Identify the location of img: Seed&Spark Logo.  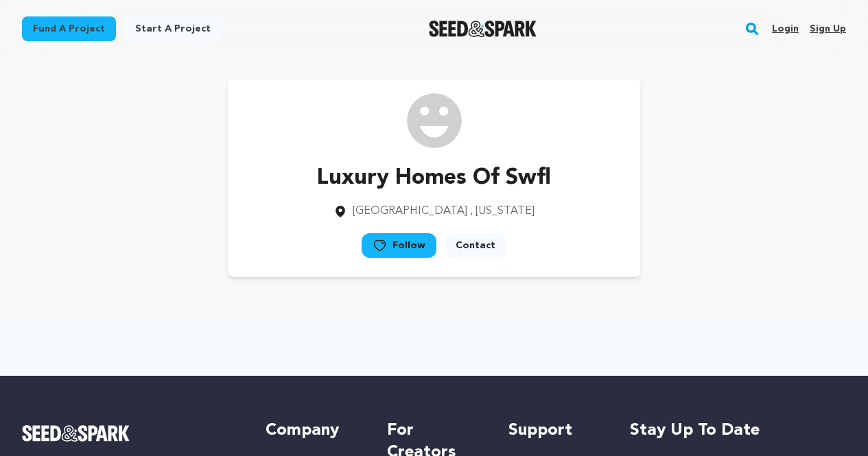
(75, 434).